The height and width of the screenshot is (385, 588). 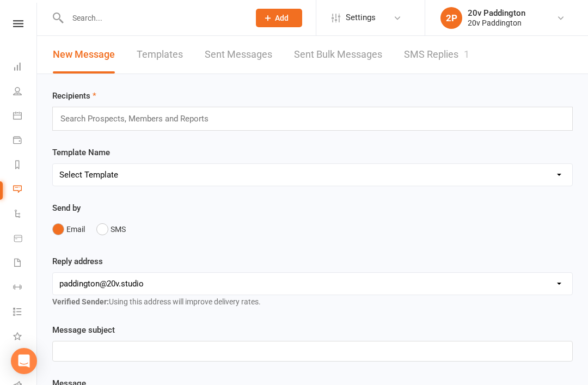 What do you see at coordinates (69, 229) in the screenshot?
I see `button: Email` at bounding box center [69, 229].